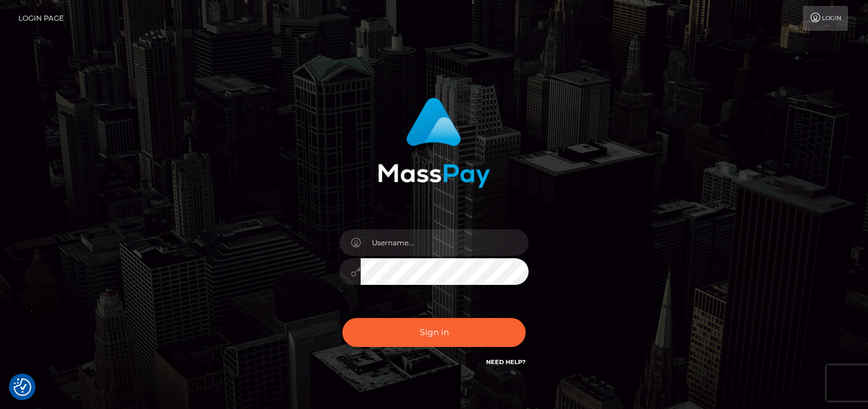 The image size is (868, 409). I want to click on button: Consent Preferences, so click(23, 387).